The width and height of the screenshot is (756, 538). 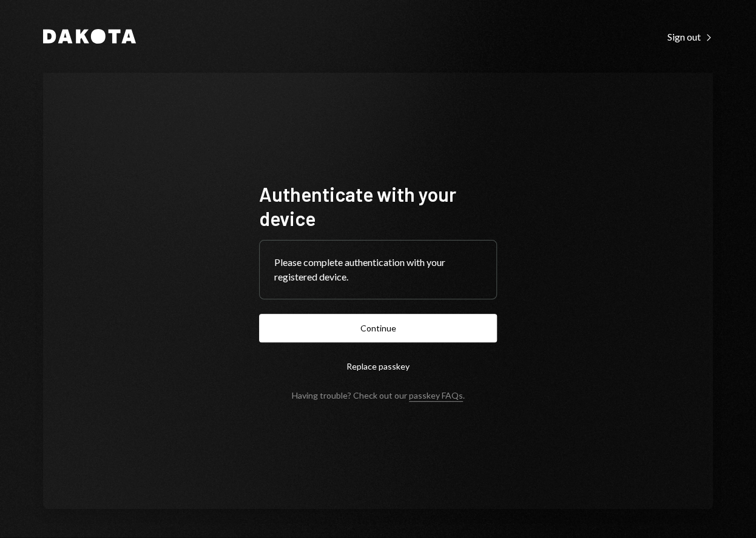 What do you see at coordinates (436, 396) in the screenshot?
I see `a: passkey FAQs` at bounding box center [436, 396].